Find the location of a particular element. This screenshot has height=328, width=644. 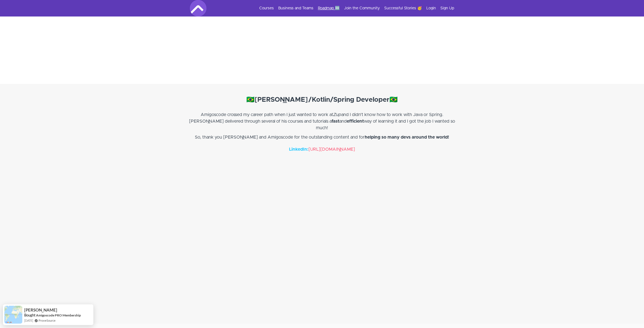

a: Sign Up is located at coordinates (447, 8).